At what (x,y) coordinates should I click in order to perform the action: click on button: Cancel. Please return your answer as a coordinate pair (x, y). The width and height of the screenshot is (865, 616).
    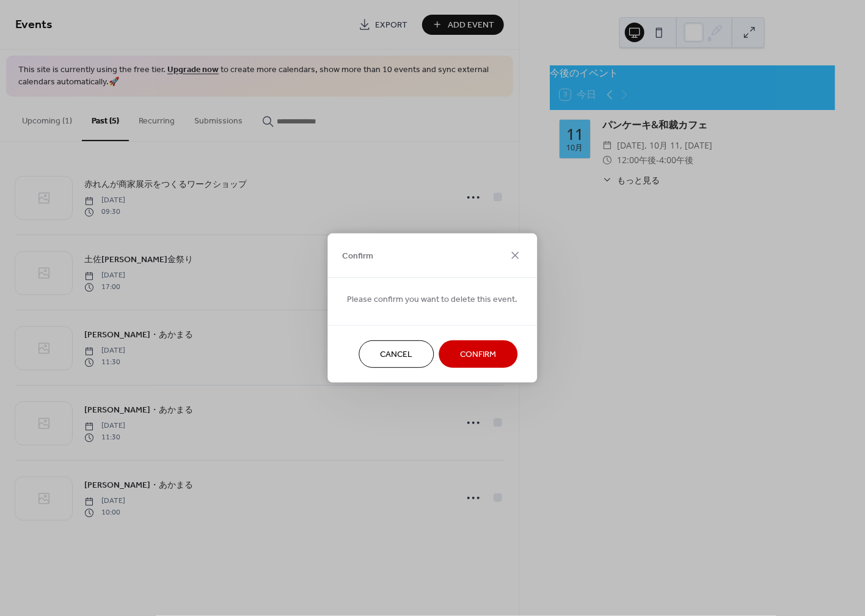
    Looking at the image, I should click on (397, 354).